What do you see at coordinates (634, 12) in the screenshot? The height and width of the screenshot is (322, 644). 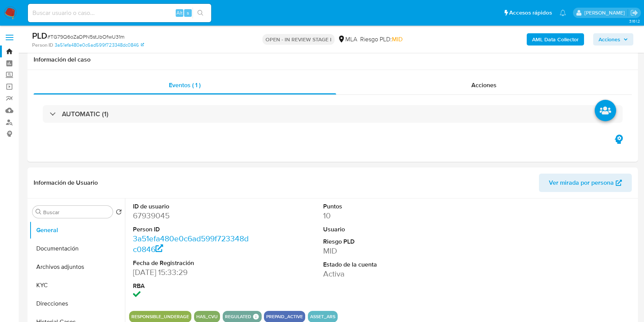 I see `a: Salir` at bounding box center [634, 12].